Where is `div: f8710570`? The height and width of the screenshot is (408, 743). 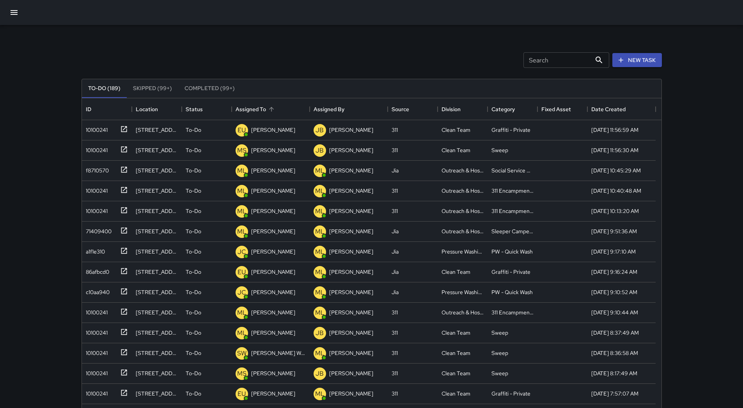 div: f8710570 is located at coordinates (96, 169).